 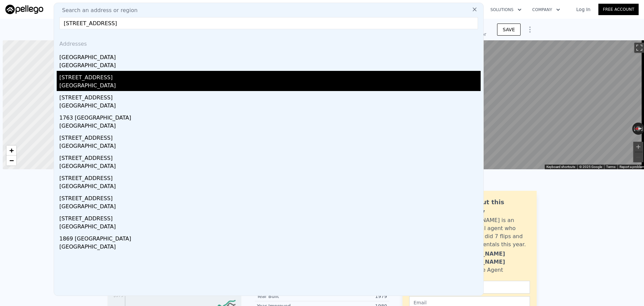 I want to click on input: Enter an address, city, region, neighborhood or zip code, so click(x=269, y=23).